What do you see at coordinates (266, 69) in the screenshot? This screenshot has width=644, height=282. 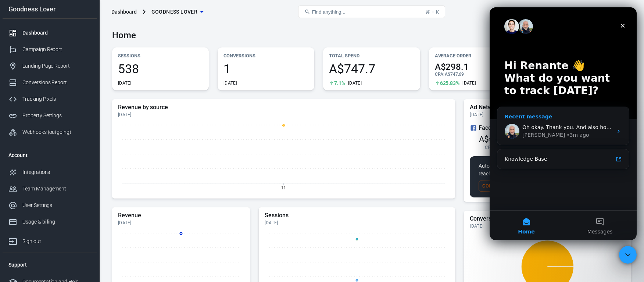 I see `span: 1` at bounding box center [266, 69].